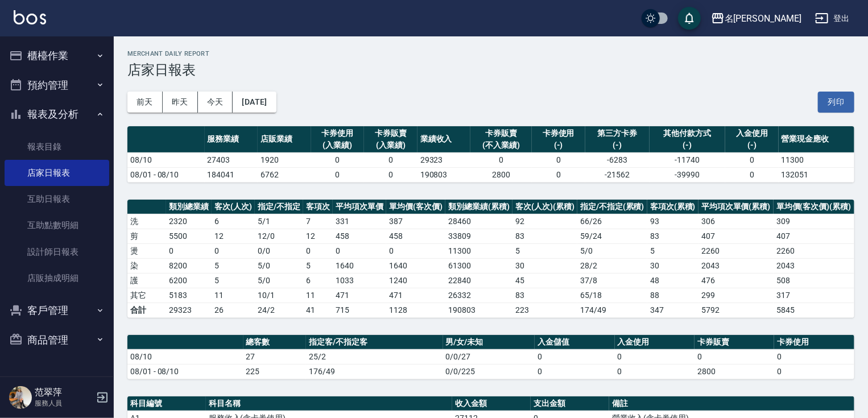  Describe the element at coordinates (360, 265) in the screenshot. I see `td: 1640` at that location.